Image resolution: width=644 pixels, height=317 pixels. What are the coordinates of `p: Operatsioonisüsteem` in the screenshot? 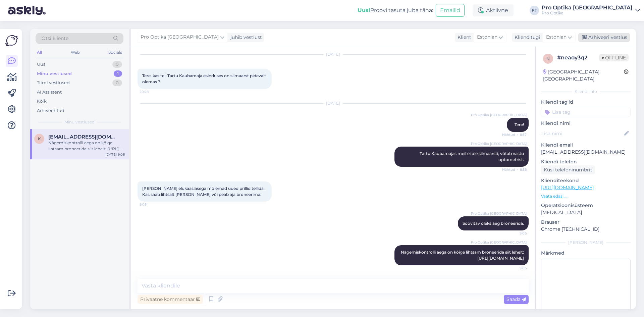 It's located at (586, 205).